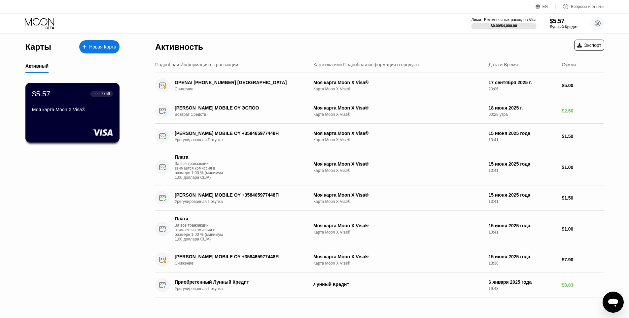 The image size is (629, 318). Describe the element at coordinates (212, 282) in the screenshot. I see `ya-tr-span: Приобретенный Лунный Кредит` at that location.